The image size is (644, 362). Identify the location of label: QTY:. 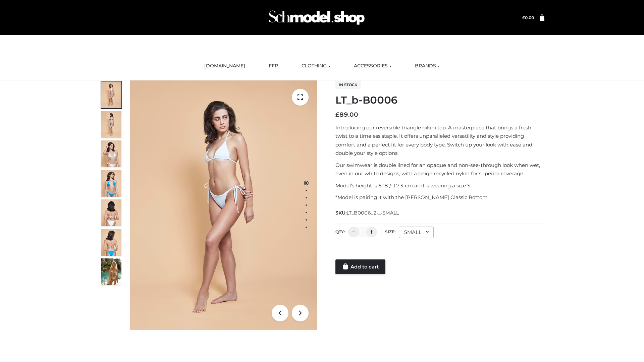
(340, 232).